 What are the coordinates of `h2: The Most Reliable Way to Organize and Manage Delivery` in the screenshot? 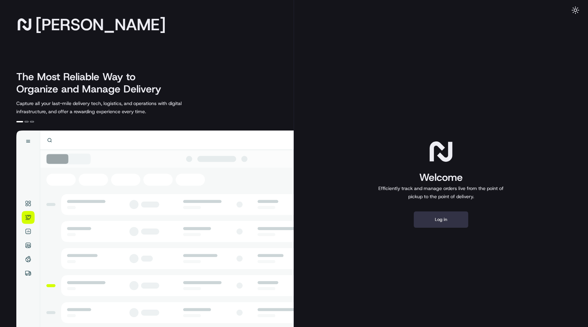 It's located at (93, 83).